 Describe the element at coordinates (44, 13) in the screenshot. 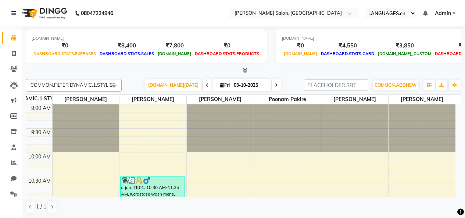

I see `img: logo` at that location.